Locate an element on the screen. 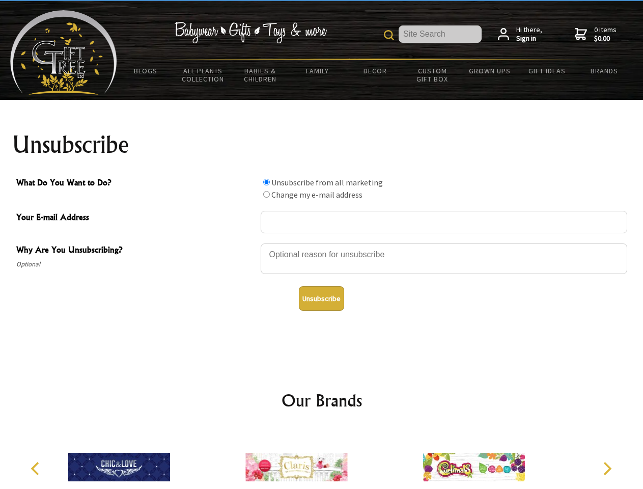 This screenshot has height=489, width=643. strong: Sign in is located at coordinates (529, 39).